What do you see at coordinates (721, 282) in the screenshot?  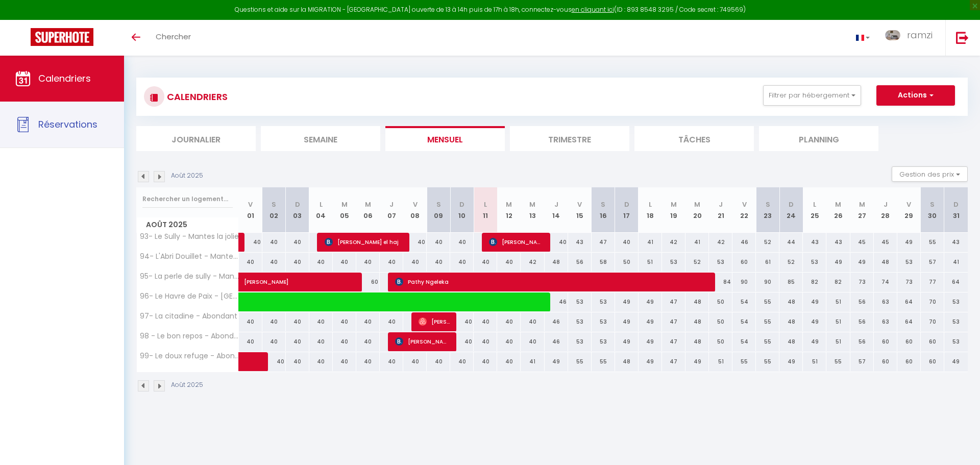 I see `div: 84` at bounding box center [721, 282].